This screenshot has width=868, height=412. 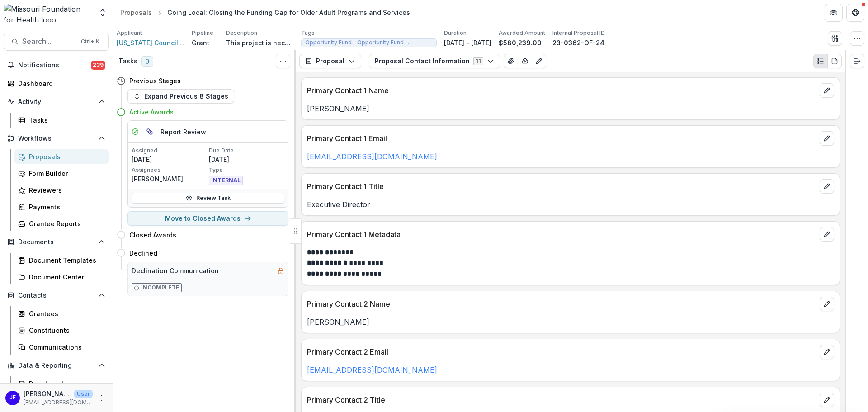 I want to click on a: Constituents, so click(x=61, y=330).